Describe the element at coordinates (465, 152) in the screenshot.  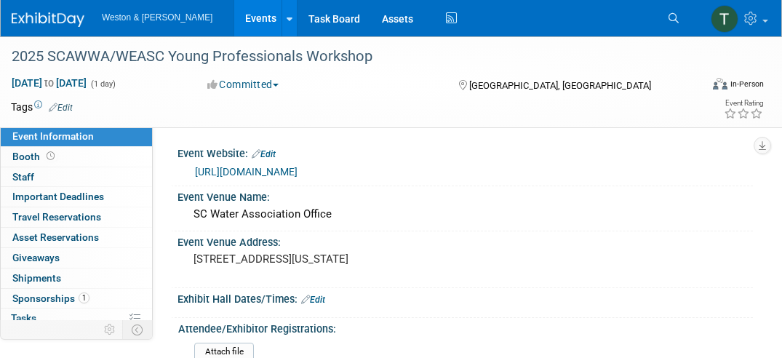
I see `div: Event Website:` at that location.